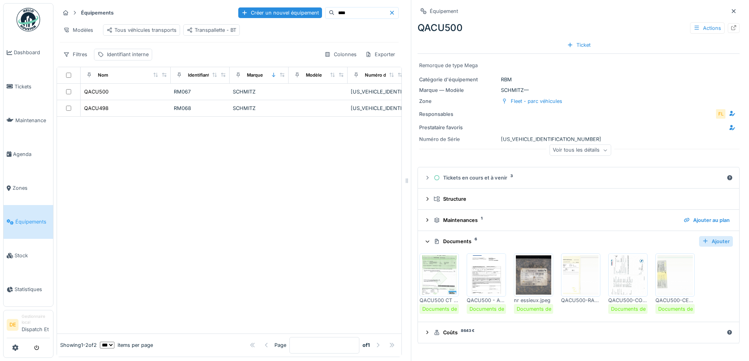 Image resolution: width=749 pixels, height=361 pixels. What do you see at coordinates (458, 79) in the screenshot?
I see `div: Catégorie d'équipement` at bounding box center [458, 79].